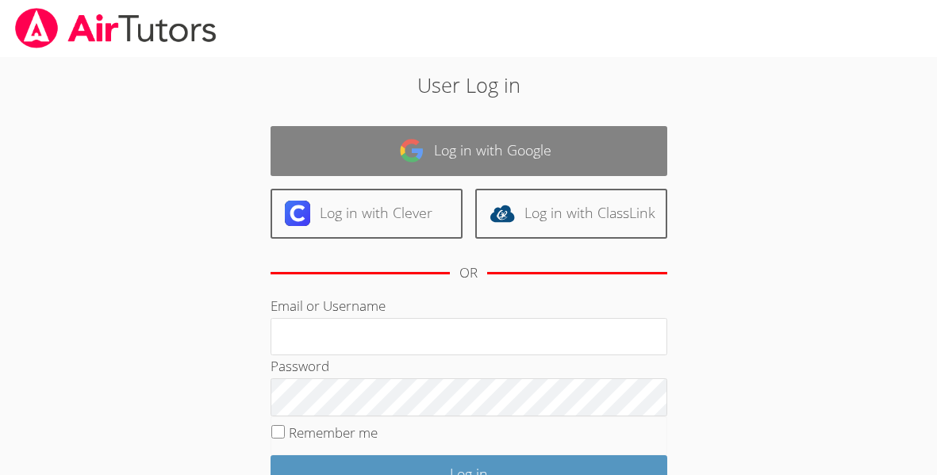 Image resolution: width=937 pixels, height=475 pixels. I want to click on h2: User Log in, so click(469, 85).